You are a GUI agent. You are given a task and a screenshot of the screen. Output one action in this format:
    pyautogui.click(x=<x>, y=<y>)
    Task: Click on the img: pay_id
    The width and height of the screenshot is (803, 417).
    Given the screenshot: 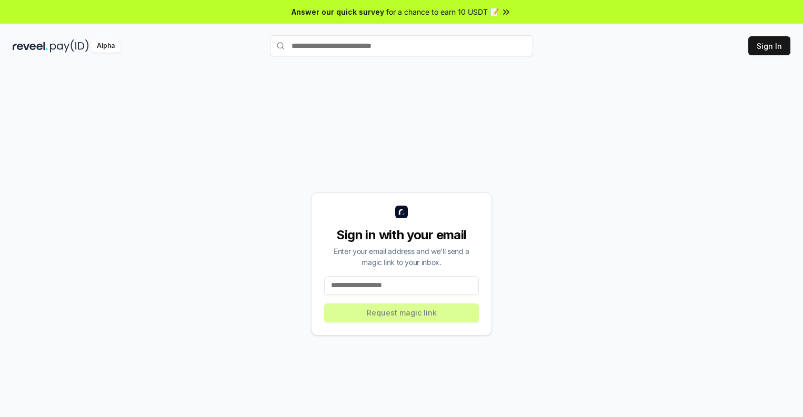 What is the action you would take?
    pyautogui.click(x=69, y=46)
    